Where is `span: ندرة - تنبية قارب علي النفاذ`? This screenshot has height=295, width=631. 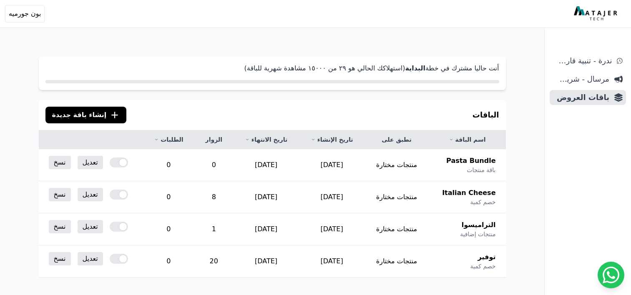
span: ندرة - تنبية قارب علي النفاذ is located at coordinates (582, 61).